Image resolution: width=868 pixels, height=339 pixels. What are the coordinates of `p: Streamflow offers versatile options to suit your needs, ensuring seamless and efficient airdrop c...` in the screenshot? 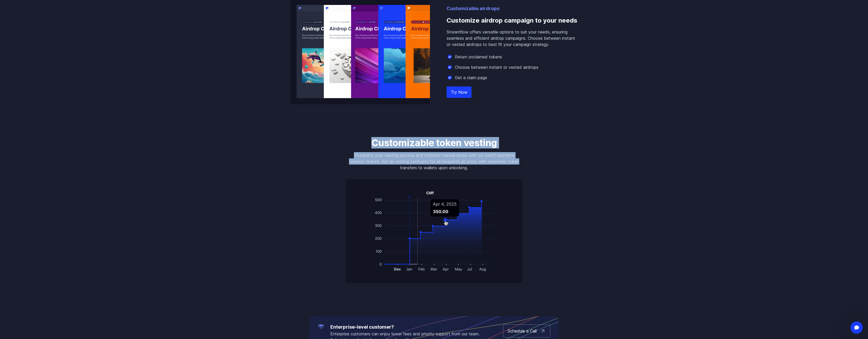 It's located at (512, 38).